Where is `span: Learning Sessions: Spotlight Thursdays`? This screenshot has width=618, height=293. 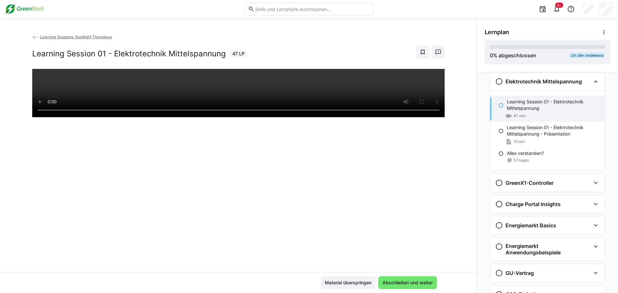
span: Learning Sessions: Spotlight Thursdays is located at coordinates (76, 37).